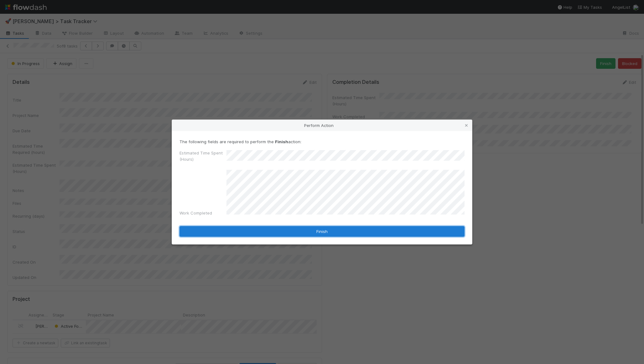 The image size is (644, 364). What do you see at coordinates (322, 231) in the screenshot?
I see `button: Finish` at bounding box center [322, 231].